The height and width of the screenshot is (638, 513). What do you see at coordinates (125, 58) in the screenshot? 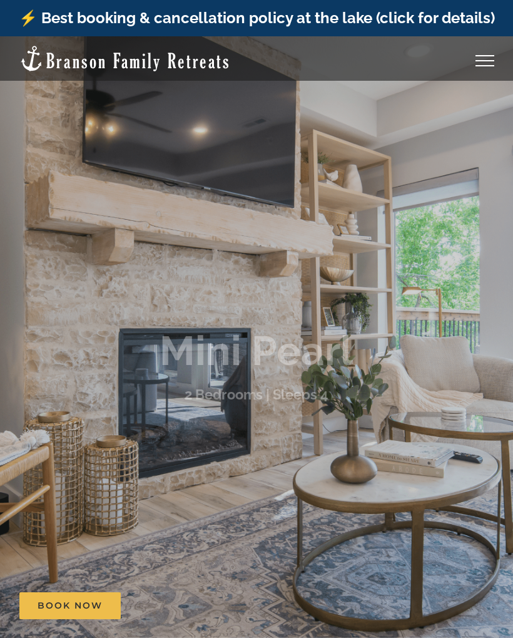
I see `img: Branson Family Retreats Logo` at bounding box center [125, 58].